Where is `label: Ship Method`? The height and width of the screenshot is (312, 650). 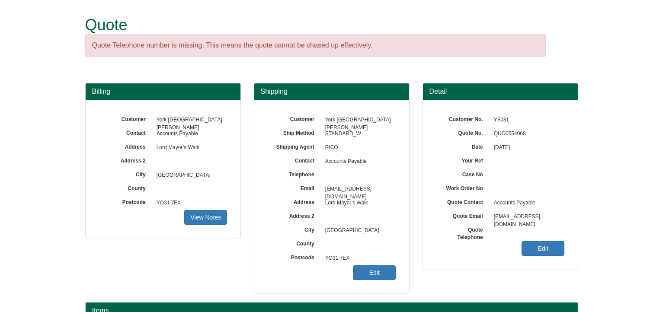
label: Ship Method is located at coordinates (294, 132).